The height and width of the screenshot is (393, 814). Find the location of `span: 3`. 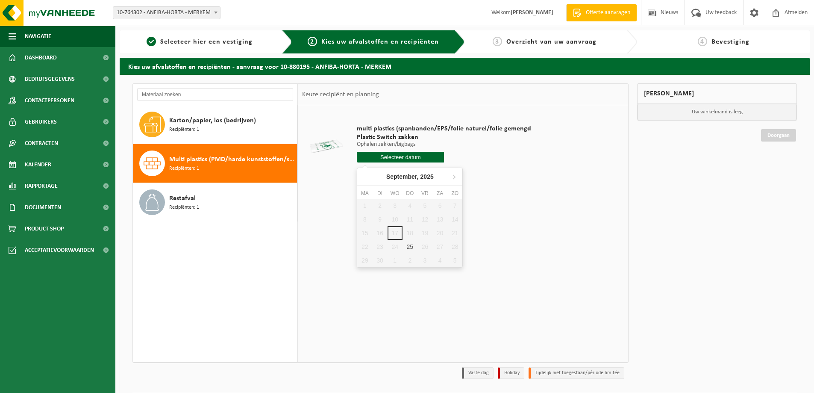

span: 3 is located at coordinates (497, 41).